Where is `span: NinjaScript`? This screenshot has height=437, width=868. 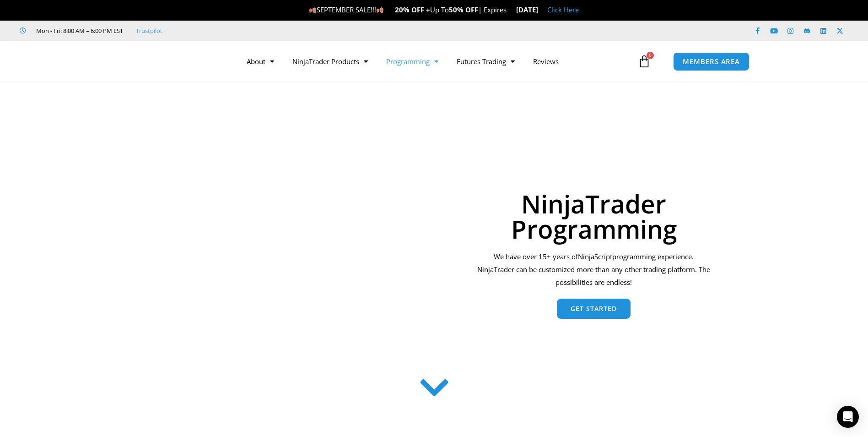
span: NinjaScript is located at coordinates (595, 256).